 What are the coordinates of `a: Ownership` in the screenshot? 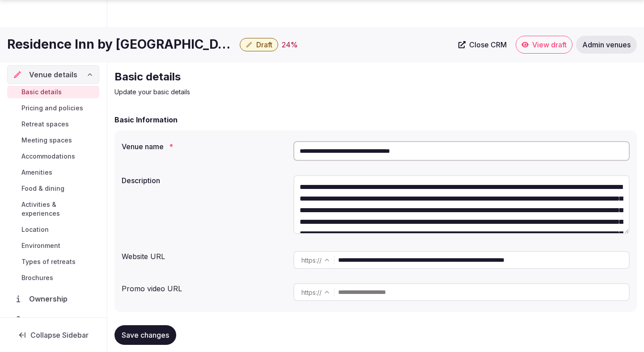 It's located at (53, 299).